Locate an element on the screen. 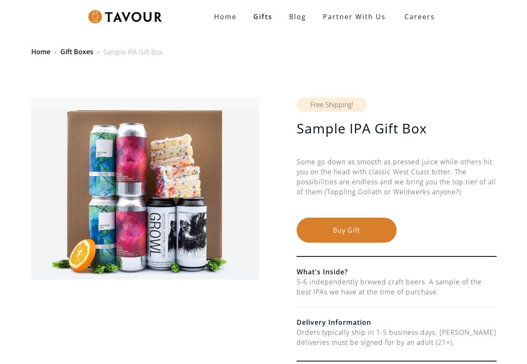 The image size is (527, 364). div: 5-6 independently brewed craft beers. A sample of the best IPAs we have at the time of purchase. is located at coordinates (397, 287).